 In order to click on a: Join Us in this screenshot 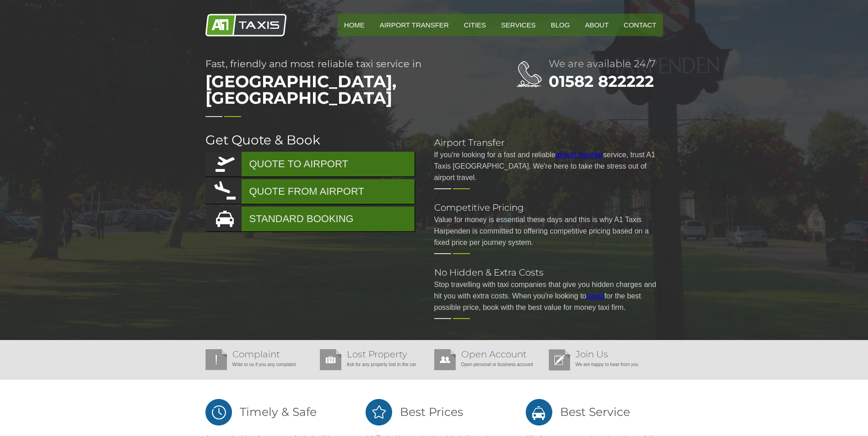, I will do `click(591, 354)`.